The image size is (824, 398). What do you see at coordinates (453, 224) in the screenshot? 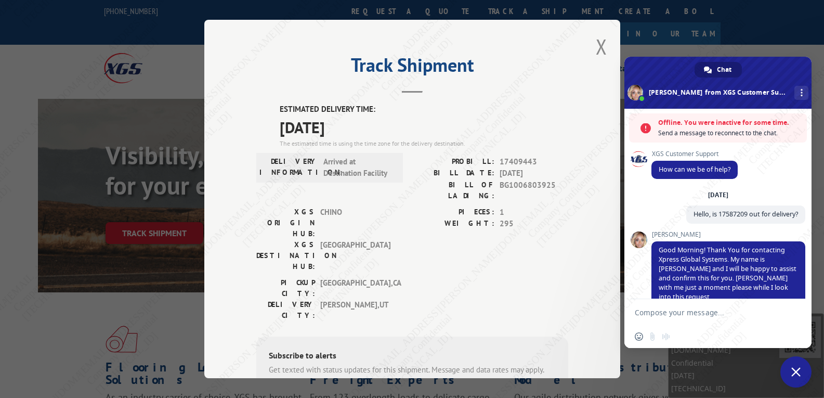
I see `label: WEIGHT:` at bounding box center [453, 224].